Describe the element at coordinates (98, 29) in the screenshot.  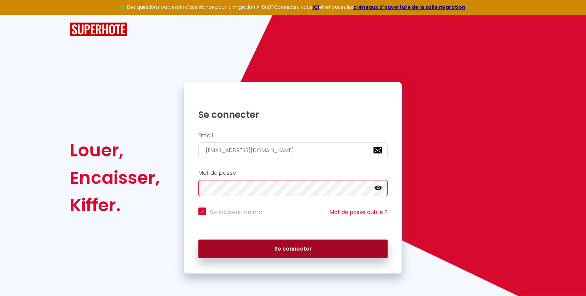
I see `img: SuperHote logo` at that location.